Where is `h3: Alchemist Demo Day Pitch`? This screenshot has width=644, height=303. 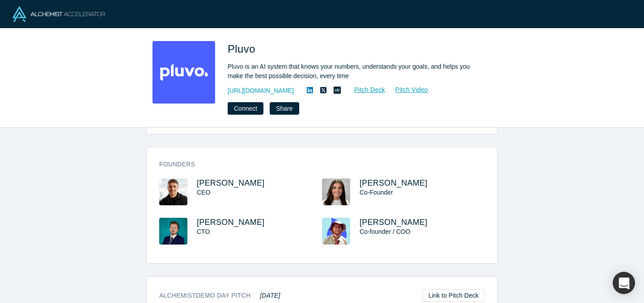
h3: Alchemist Demo Day Pitch is located at coordinates (219, 295).